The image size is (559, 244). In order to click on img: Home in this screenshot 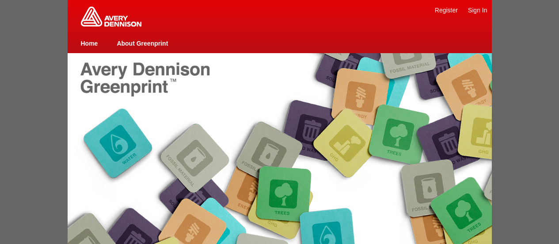, I will do `click(111, 16)`.